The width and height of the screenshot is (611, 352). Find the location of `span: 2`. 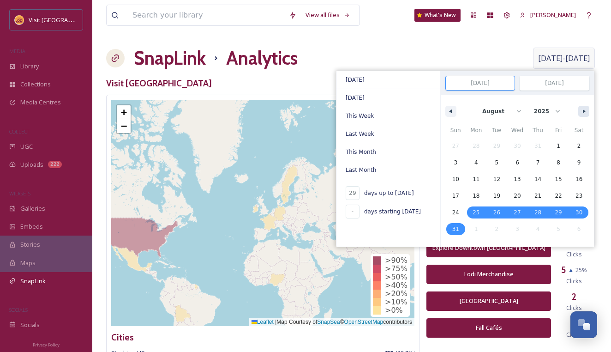

span: 2 is located at coordinates (579, 146).